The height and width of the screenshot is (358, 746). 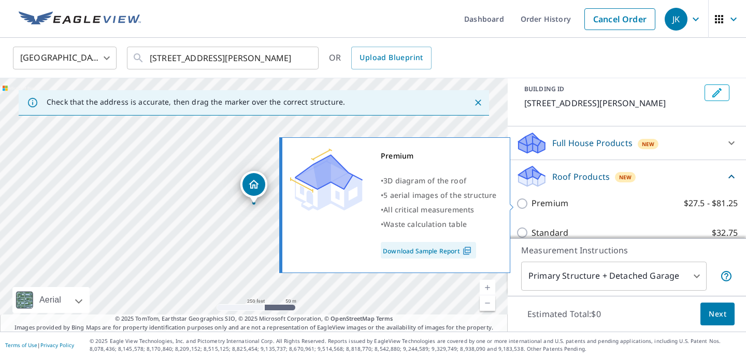 What do you see at coordinates (425, 224) in the screenshot?
I see `span: Waste calculation table` at bounding box center [425, 224].